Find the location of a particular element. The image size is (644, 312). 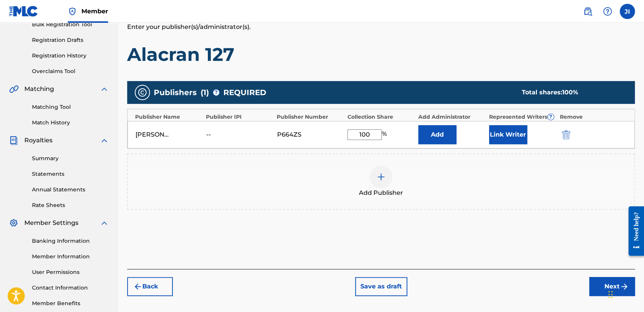

img: search is located at coordinates (587, 11).